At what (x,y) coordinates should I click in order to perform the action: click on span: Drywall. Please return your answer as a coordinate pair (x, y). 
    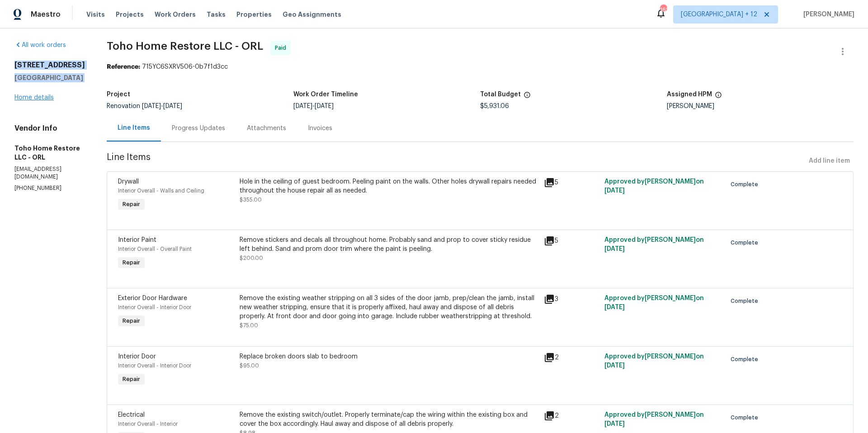
    Looking at the image, I should click on (129, 182).